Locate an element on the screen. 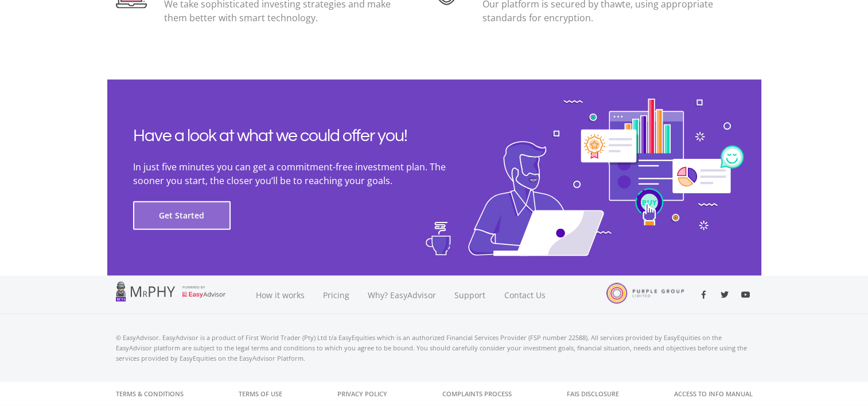  button: Get Started is located at coordinates (182, 215).